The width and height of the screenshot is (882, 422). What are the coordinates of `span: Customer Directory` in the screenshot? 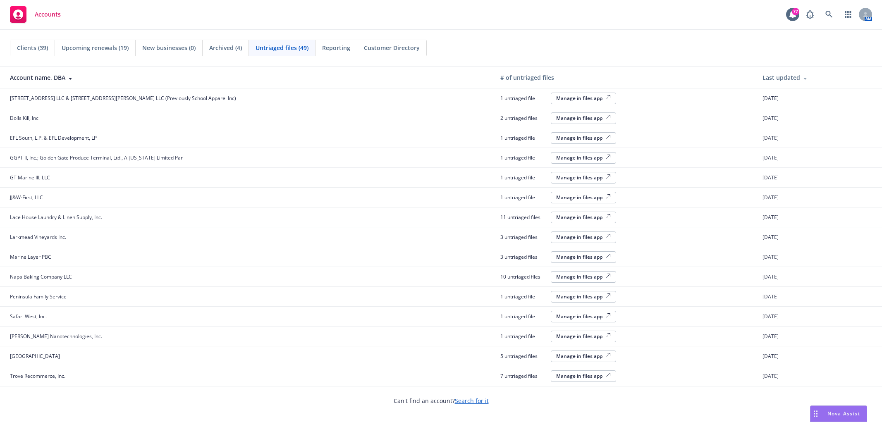 It's located at (392, 48).